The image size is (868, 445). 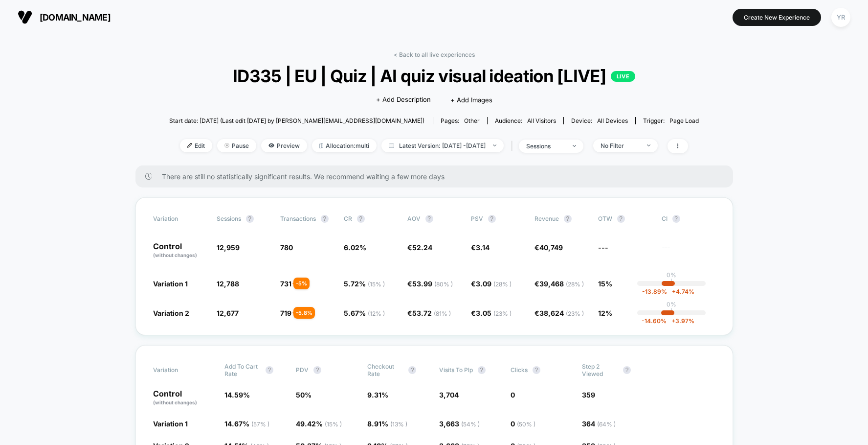 I want to click on span: 14.67 %, so click(x=247, y=423).